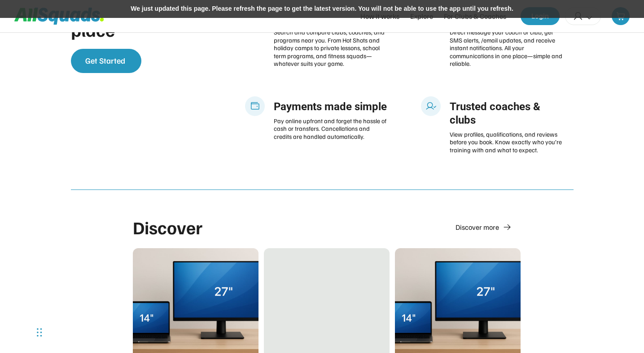  What do you see at coordinates (106, 61) in the screenshot?
I see `button: Get Started` at bounding box center [106, 61].